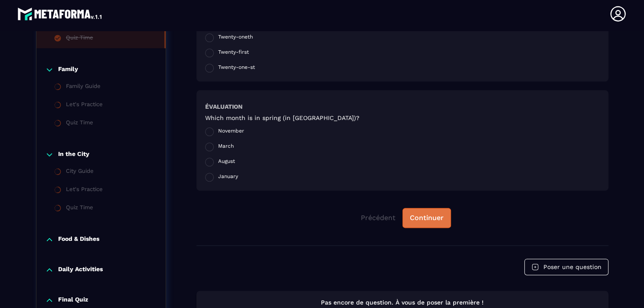 Image resolution: width=644 pixels, height=308 pixels. What do you see at coordinates (237, 69) in the screenshot?
I see `span: Twenty-one-st` at bounding box center [237, 69].